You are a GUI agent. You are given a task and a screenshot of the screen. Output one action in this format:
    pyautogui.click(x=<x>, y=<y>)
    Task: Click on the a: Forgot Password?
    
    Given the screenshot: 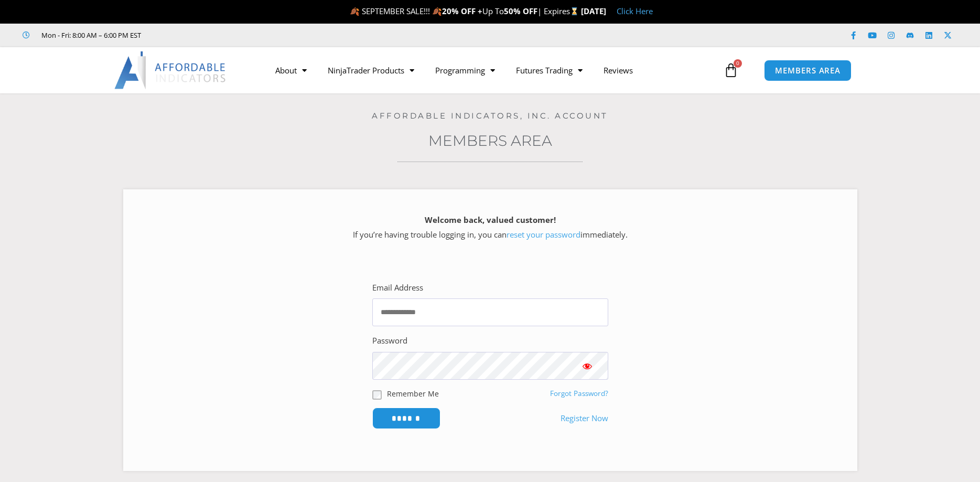 What is the action you would take?
    pyautogui.click(x=579, y=393)
    